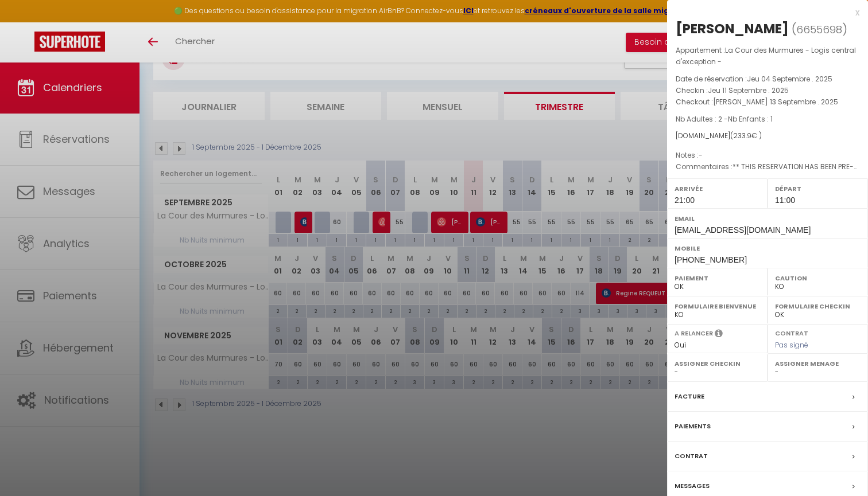 The height and width of the screenshot is (496, 868). What do you see at coordinates (724, 119) in the screenshot?
I see `span: Nb Adultes : 2 -` at bounding box center [724, 119].